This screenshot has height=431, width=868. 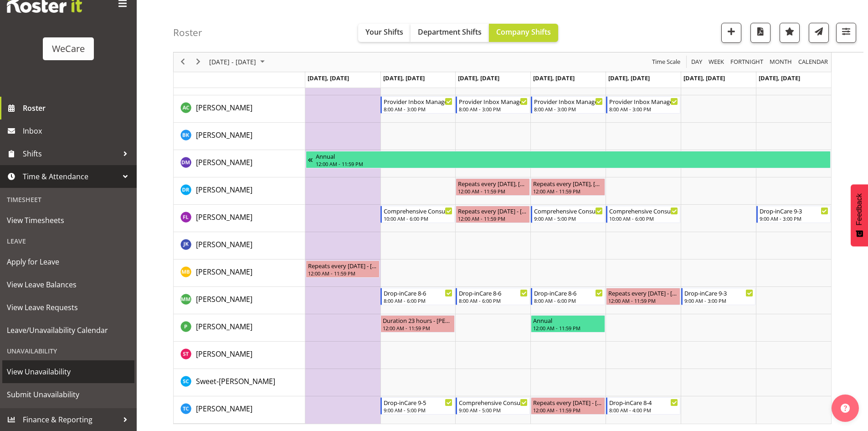 What do you see at coordinates (794, 218) in the screenshot?
I see `div: 9:00 AM - 3:00 PM` at bounding box center [794, 218].